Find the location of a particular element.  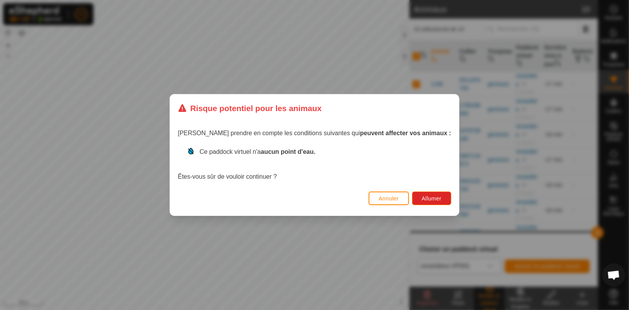

button: Allumer is located at coordinates (432, 198).